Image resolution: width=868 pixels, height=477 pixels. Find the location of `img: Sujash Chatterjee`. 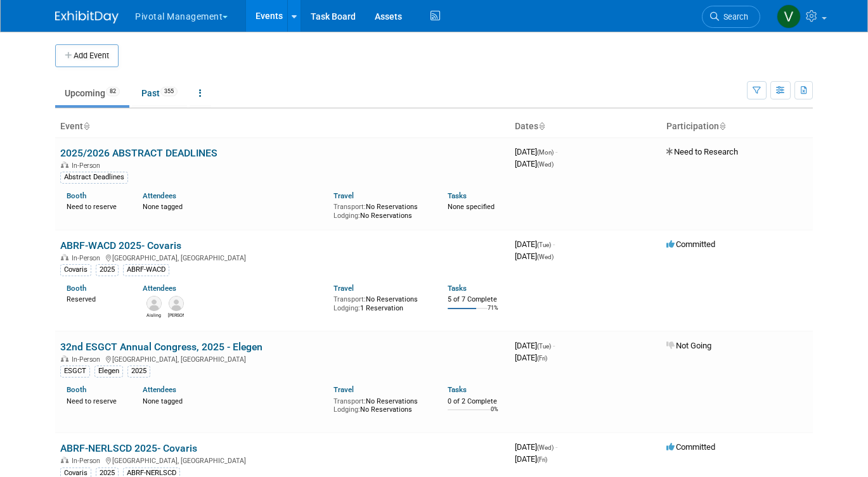

img: Sujash Chatterjee is located at coordinates (176, 303).